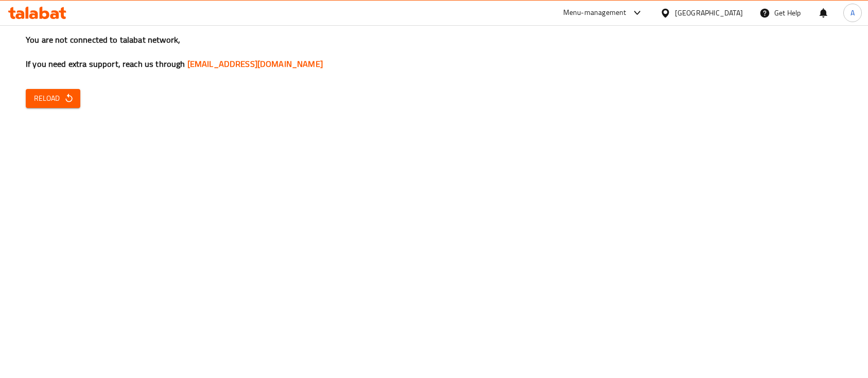 This screenshot has width=868, height=378. Describe the element at coordinates (595, 13) in the screenshot. I see `div: Menu-management` at that location.